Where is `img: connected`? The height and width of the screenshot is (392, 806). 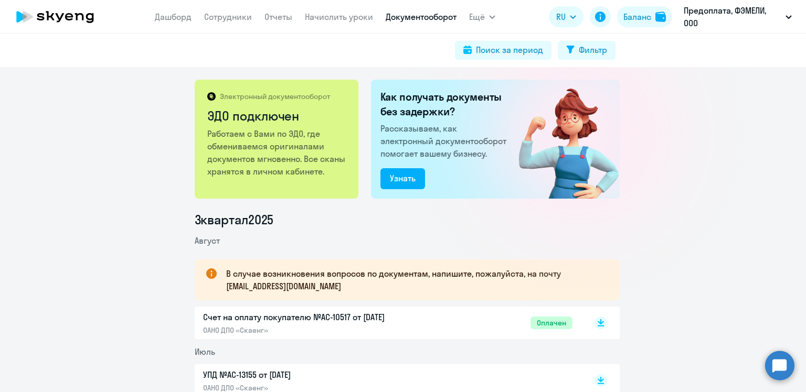
img: connected is located at coordinates (560, 139).